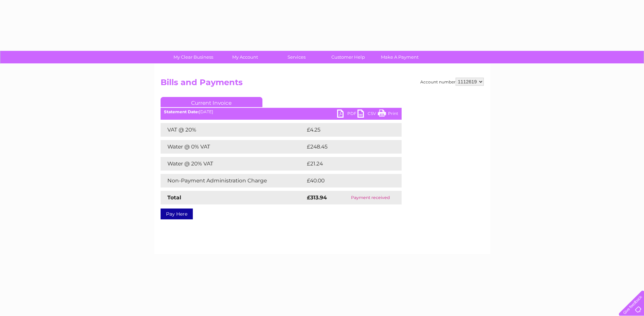 Image resolution: width=644 pixels, height=316 pixels. What do you see at coordinates (346, 164) in the screenshot?
I see `td: £21.24` at bounding box center [346, 164].